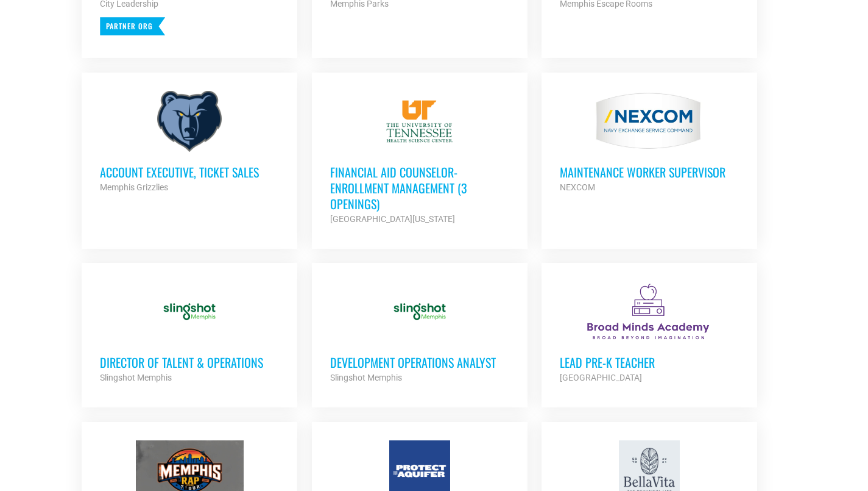 Image resolution: width=868 pixels, height=491 pixels. What do you see at coordinates (650, 362) in the screenshot?
I see `h3: Lead Pre-K Teacher` at bounding box center [650, 362].